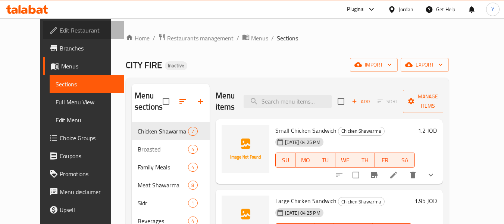 The image size is (504, 224). What do you see at coordinates (201, 101) in the screenshot?
I see `button: Add section` at bounding box center [201, 101].